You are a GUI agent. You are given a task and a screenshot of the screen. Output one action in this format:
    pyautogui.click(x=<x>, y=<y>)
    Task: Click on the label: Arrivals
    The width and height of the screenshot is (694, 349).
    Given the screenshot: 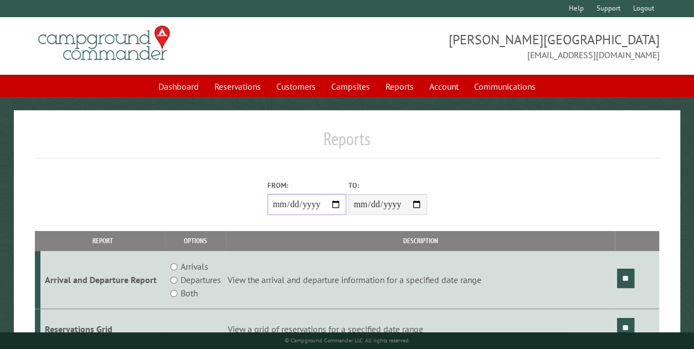 What is the action you would take?
    pyautogui.click(x=194, y=266)
    